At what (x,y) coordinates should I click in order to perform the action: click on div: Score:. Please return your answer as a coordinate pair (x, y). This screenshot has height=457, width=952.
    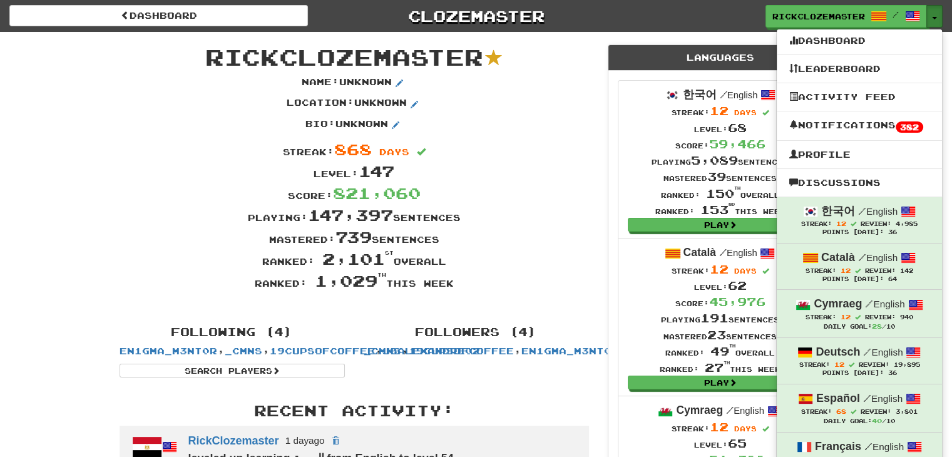
    Looking at the image, I should click on (720, 144).